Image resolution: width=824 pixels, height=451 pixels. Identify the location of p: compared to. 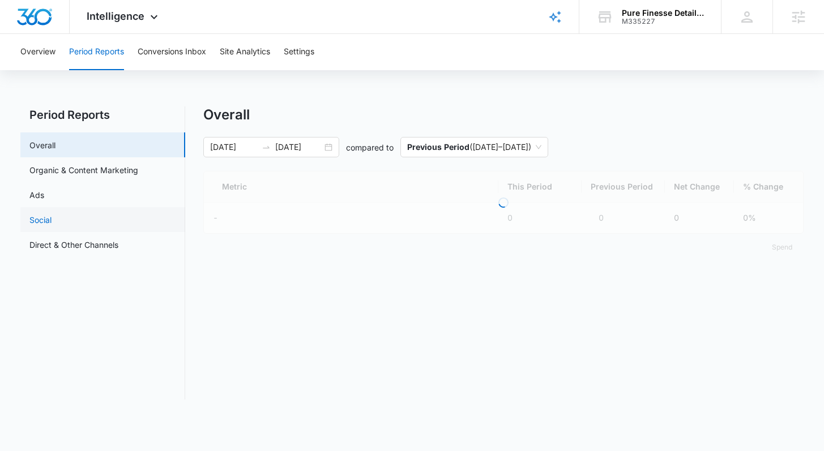
(370, 147).